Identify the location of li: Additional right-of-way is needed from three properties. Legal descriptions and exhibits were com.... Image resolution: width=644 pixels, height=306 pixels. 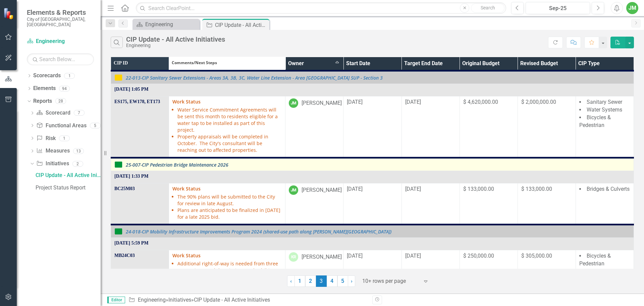
(230, 270).